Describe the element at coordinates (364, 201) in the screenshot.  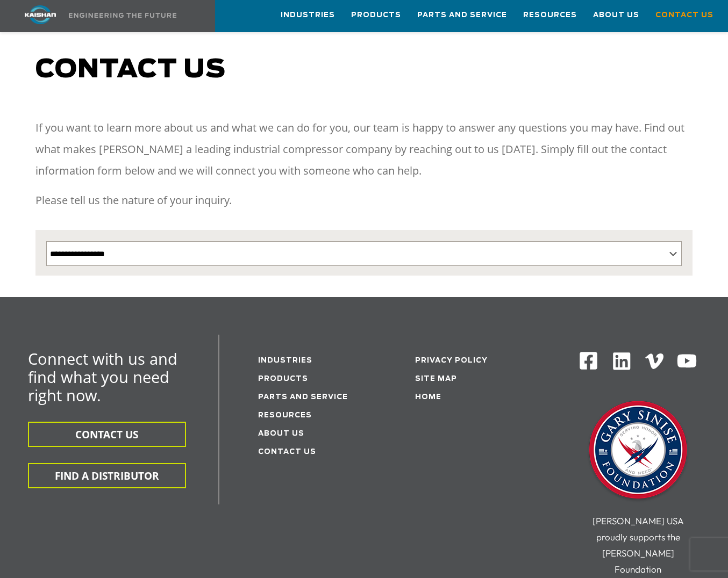
I see `p: Please tell us the nature of your inquiry.` at that location.